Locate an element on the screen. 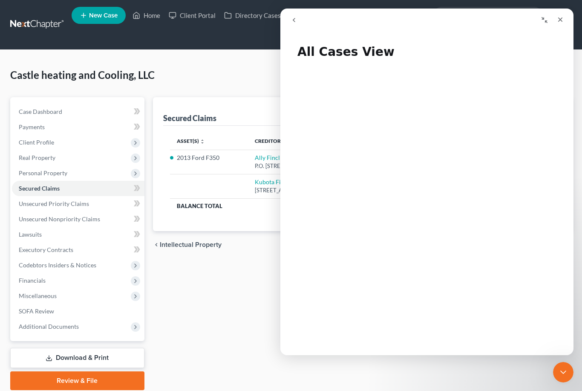  a: Kubota Financial is located at coordinates (277, 182).